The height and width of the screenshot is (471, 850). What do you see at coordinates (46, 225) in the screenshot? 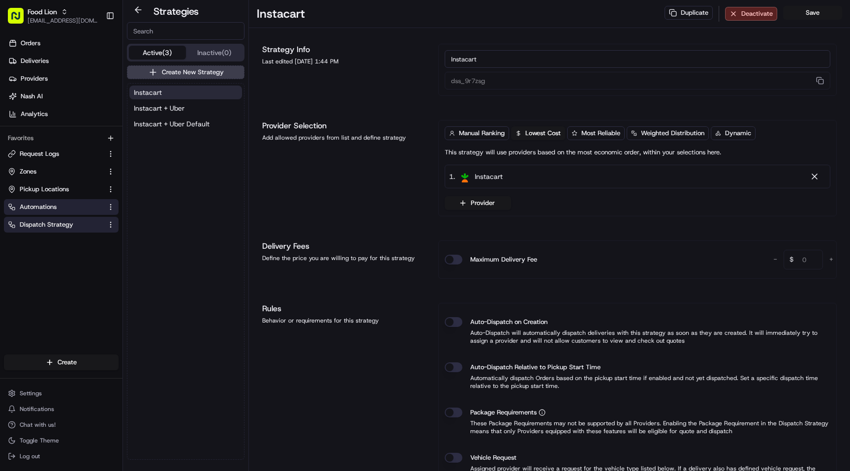
I see `span: Dispatch Strategy` at bounding box center [46, 225].